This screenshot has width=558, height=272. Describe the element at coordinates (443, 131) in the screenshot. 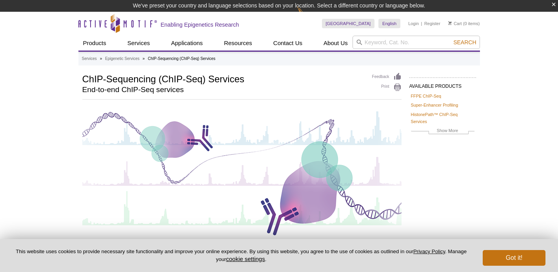

I see `a: Show More` at that location.